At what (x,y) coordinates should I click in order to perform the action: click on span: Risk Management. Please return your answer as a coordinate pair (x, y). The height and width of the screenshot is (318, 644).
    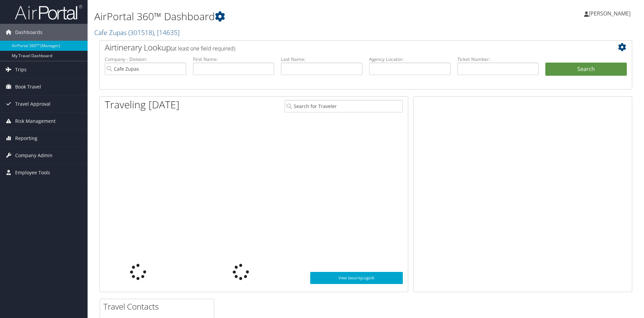
    Looking at the image, I should click on (35, 121).